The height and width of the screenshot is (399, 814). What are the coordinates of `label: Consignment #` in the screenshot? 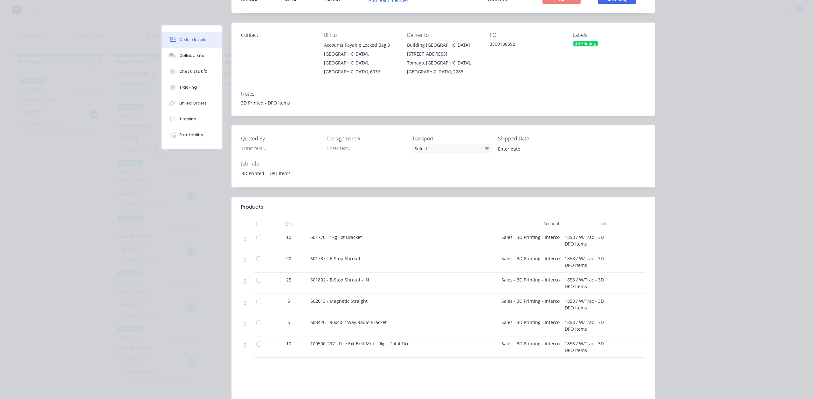 It's located at (366, 139).